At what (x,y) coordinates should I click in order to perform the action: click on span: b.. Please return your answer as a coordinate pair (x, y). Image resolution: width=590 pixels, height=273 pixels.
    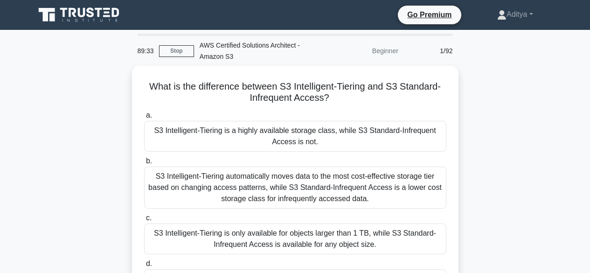
    Looking at the image, I should click on (149, 161).